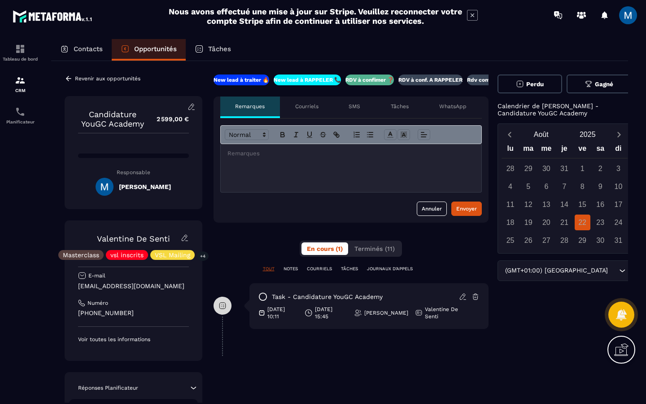  What do you see at coordinates (564, 270) in the screenshot?
I see `div: Search for option` at bounding box center [564, 270].